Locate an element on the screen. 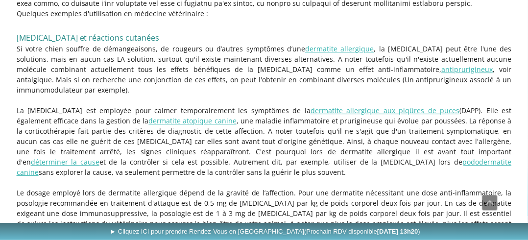 The image size is (528, 240). a: dermatite allergique is located at coordinates (339, 48).